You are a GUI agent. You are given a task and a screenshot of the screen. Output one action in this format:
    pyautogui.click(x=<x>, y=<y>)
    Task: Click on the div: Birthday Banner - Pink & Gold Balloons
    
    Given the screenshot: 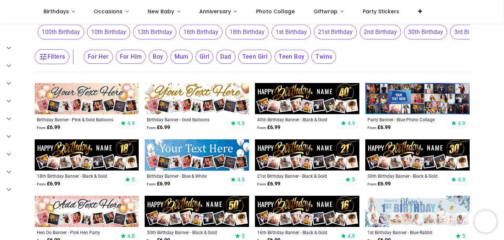 What is the action you would take?
    pyautogui.click(x=77, y=119)
    